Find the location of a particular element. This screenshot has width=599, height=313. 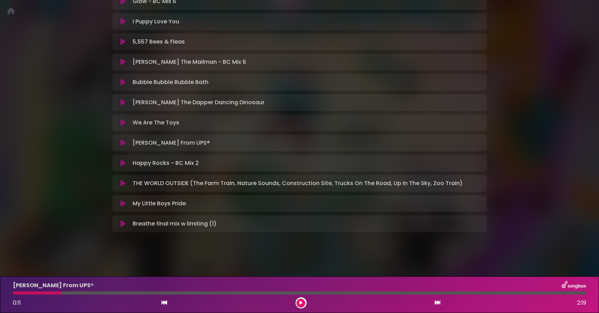

p: Happy Rocks - BC Mix 2 is located at coordinates (166, 163).